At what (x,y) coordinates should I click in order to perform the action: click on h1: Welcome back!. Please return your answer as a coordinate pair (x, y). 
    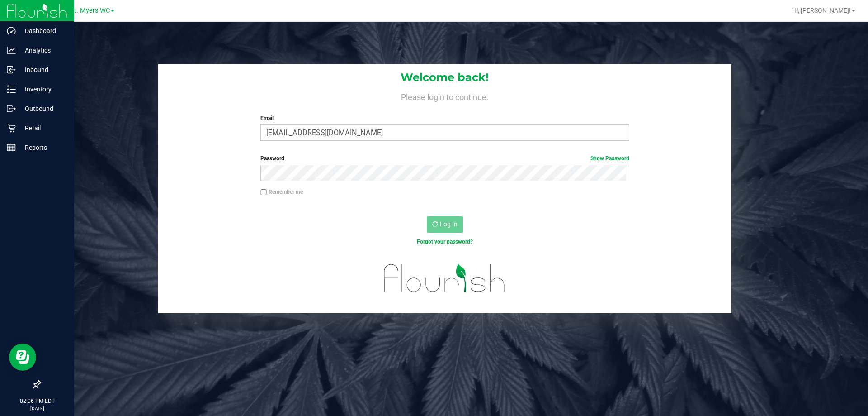
    Looking at the image, I should click on (445, 77).